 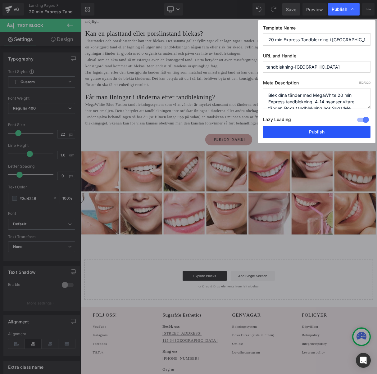 I want to click on button: Publish, so click(x=317, y=132).